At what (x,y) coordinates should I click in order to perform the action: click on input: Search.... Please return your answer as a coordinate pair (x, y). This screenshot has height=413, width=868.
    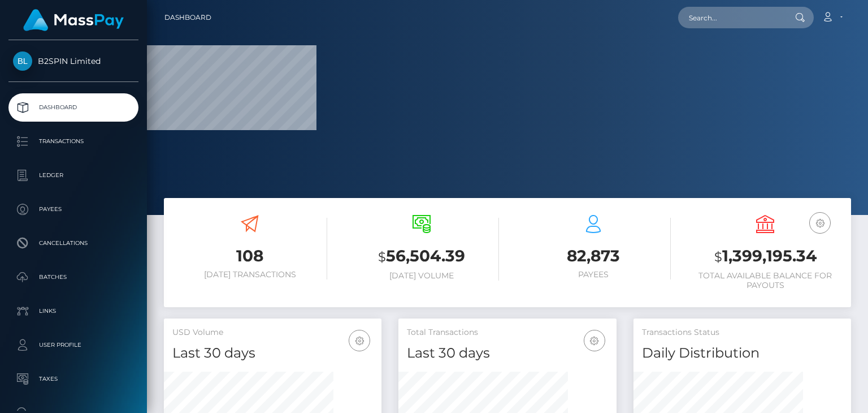
    Looking at the image, I should click on (732, 17).